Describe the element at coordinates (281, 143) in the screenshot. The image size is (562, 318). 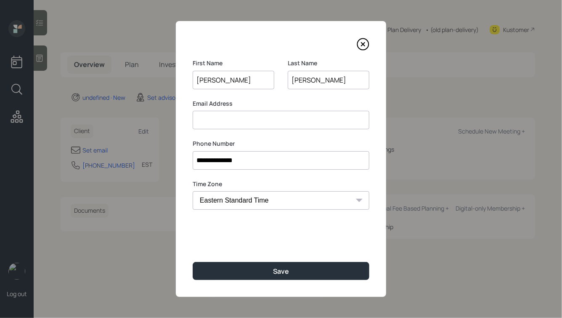
I see `label: Phone Number` at that location.